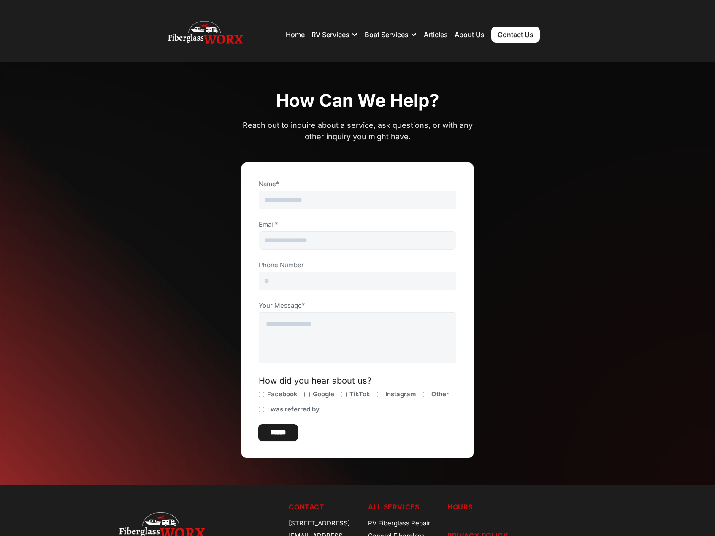 This screenshot has width=715, height=536. What do you see at coordinates (357, 224) in the screenshot?
I see `label: Email*` at bounding box center [357, 224].